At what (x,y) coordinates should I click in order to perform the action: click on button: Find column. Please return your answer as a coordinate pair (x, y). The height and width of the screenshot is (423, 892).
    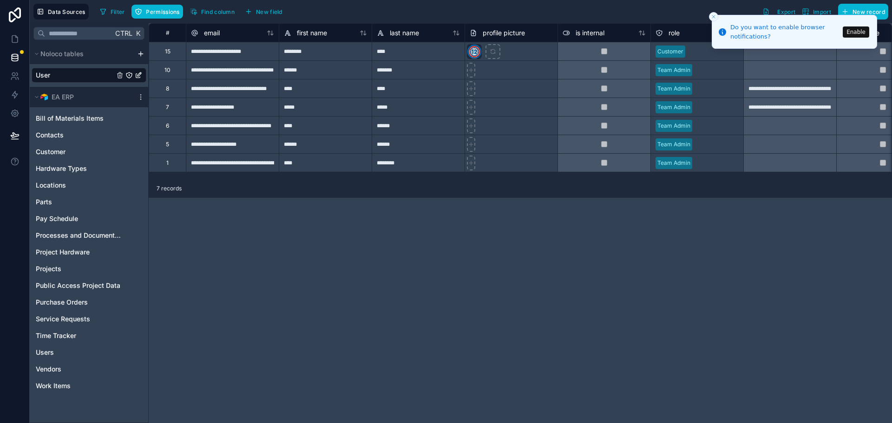
    Looking at the image, I should click on (212, 12).